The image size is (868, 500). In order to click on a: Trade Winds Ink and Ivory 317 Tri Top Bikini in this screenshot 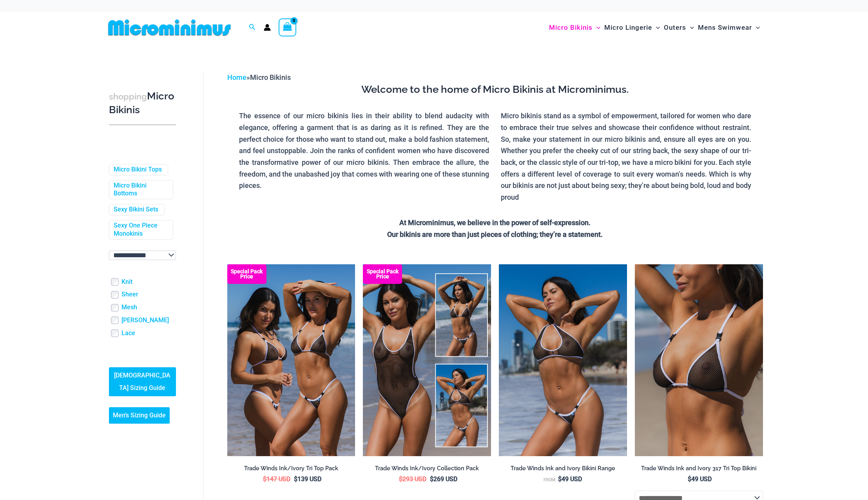, I will do `click(699, 470)`.